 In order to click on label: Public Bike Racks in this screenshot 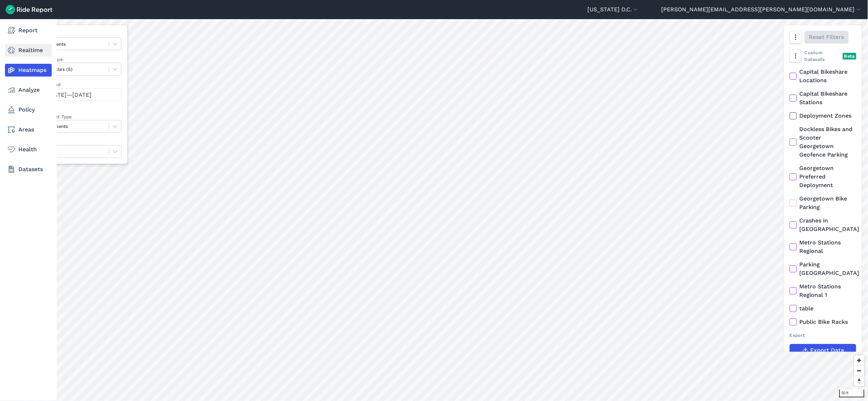, I will do `click(823, 322)`.